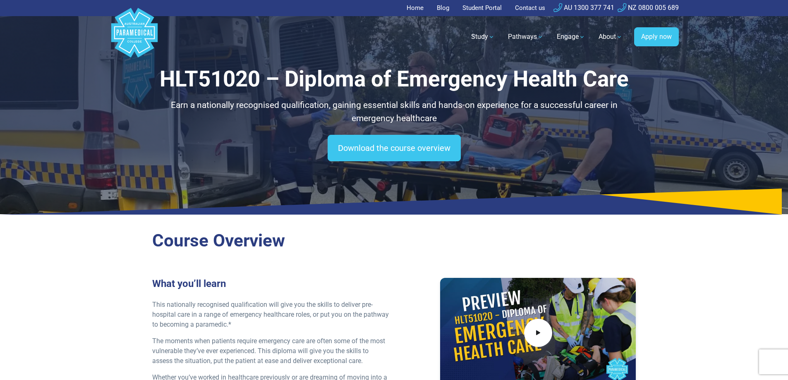 Image resolution: width=788 pixels, height=380 pixels. Describe the element at coordinates (394, 112) in the screenshot. I see `p: Earn a nationally recognised qualification, gaining essential skills and hands-on experience for ...` at that location.